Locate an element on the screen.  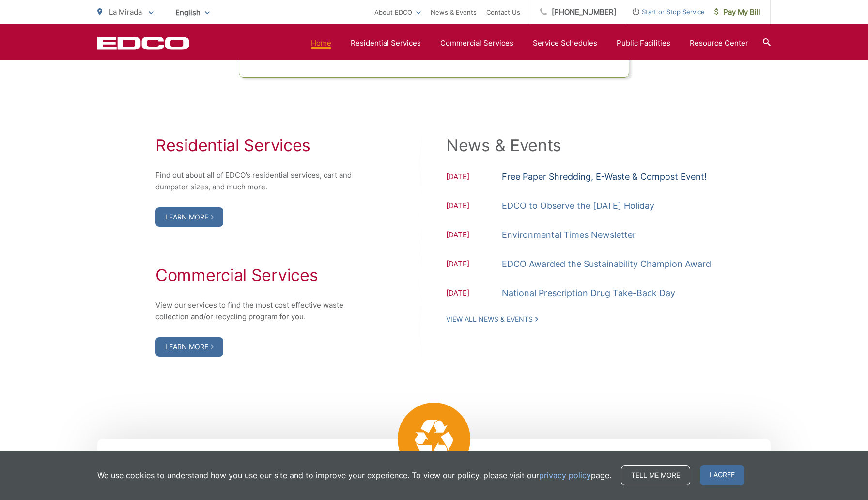
a: Home is located at coordinates (321, 43).